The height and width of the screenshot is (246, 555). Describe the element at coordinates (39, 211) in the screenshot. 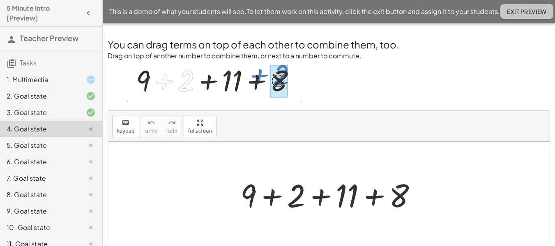

I see `div: 9. Goal state` at that location.